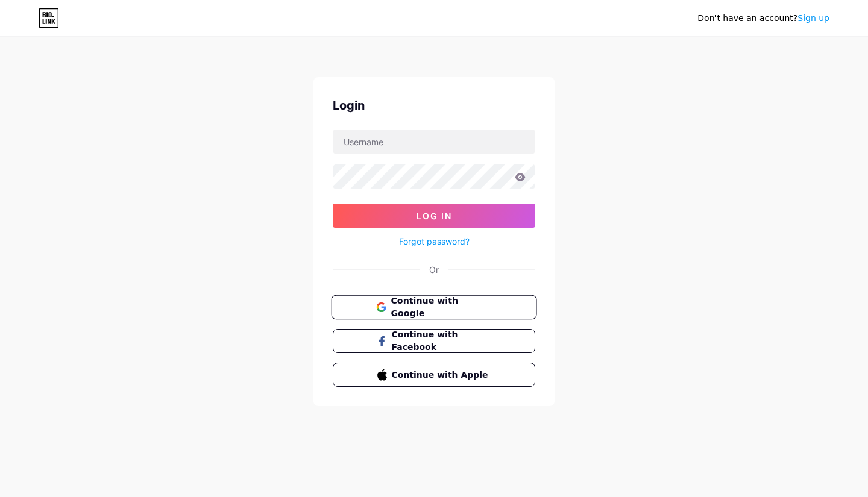 Image resolution: width=868 pixels, height=497 pixels. I want to click on div: Or, so click(434, 269).